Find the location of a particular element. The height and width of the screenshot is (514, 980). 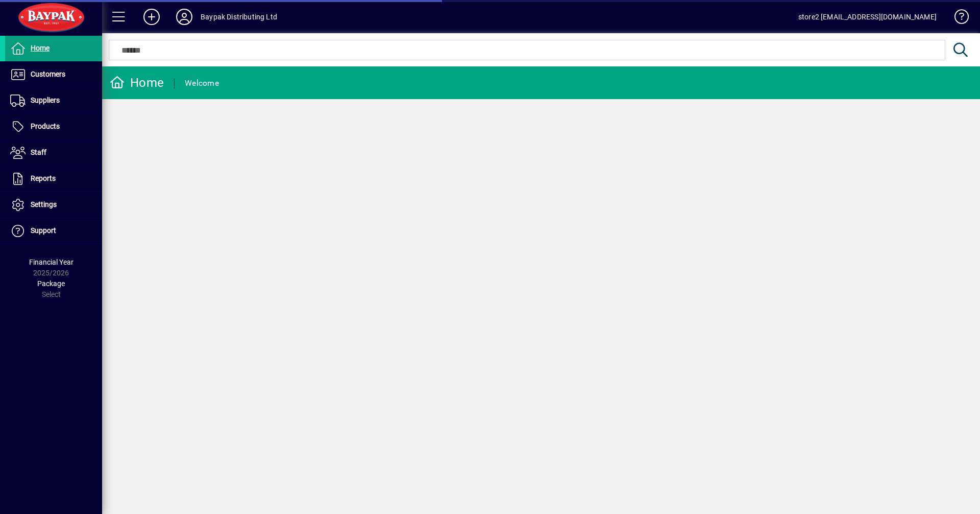

a: Support is located at coordinates (54, 231).